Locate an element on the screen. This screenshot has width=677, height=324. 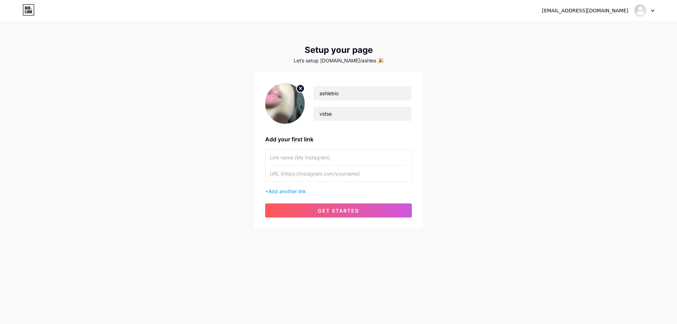
img: ashles is located at coordinates (640, 11).